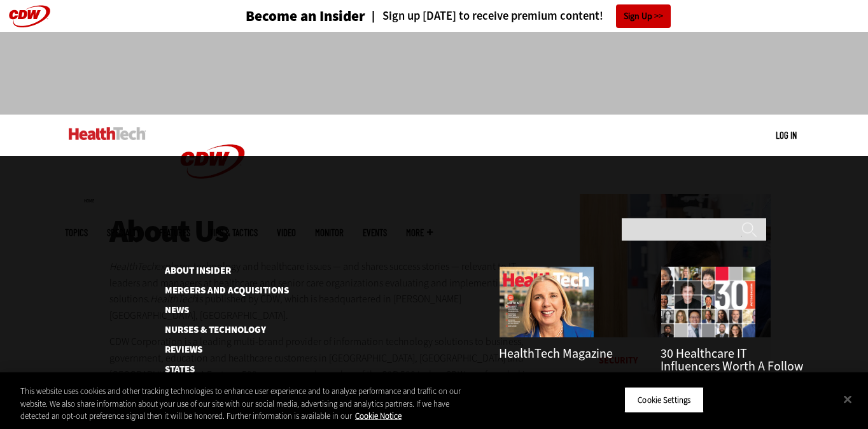  What do you see at coordinates (528, 377) in the screenshot?
I see `a: Current Issue` at bounding box center [528, 377].